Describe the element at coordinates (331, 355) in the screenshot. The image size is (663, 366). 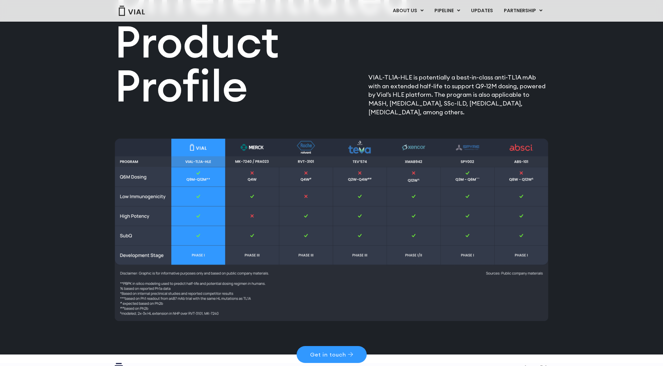
I see `a: Get in touch` at that location.